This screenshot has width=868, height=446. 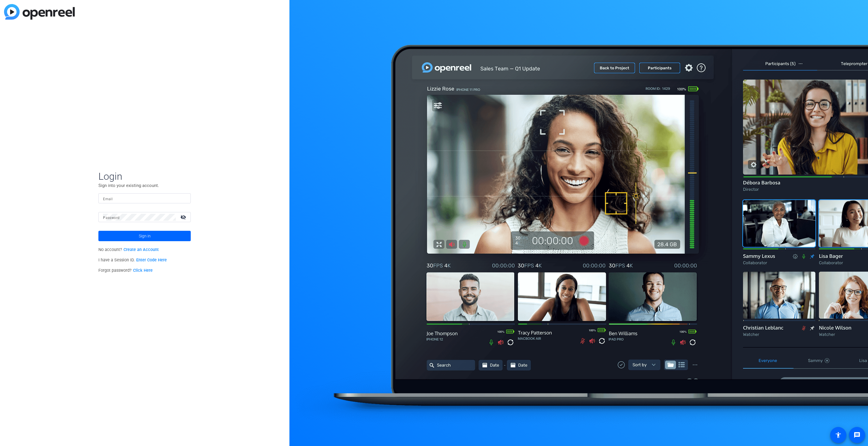 What do you see at coordinates (145, 199) in the screenshot?
I see `input: Enter Email Address` at bounding box center [145, 199].